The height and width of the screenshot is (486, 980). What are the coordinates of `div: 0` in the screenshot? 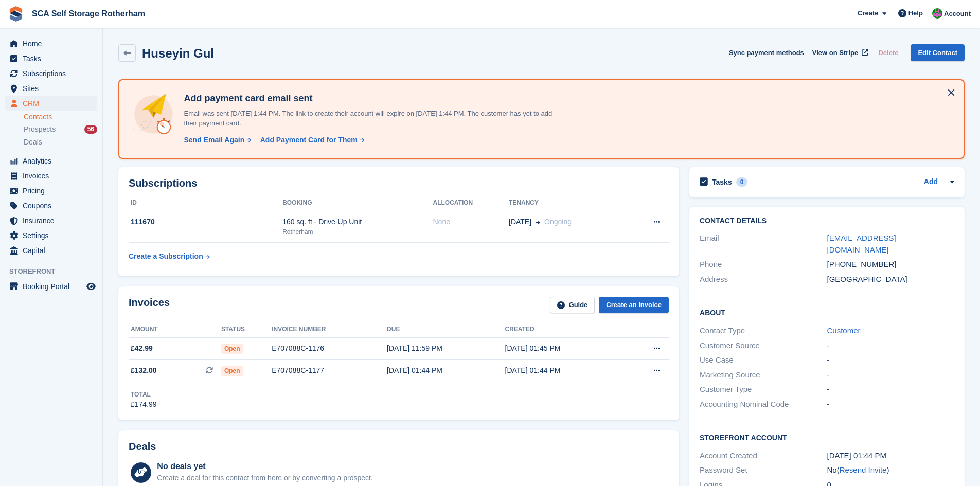 It's located at (742, 182).